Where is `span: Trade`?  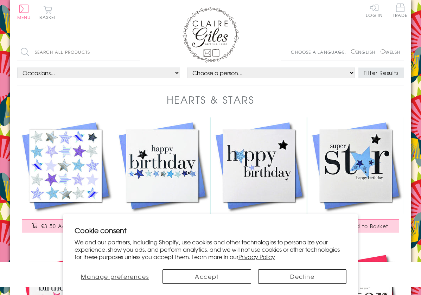
span: Trade is located at coordinates (400, 10).